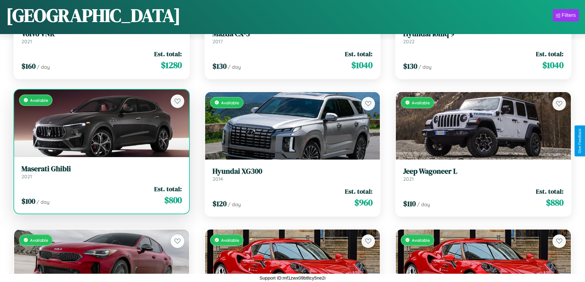 The height and width of the screenshot is (282, 585). I want to click on a: Jeep Wagoneer L2021, so click(483, 174).